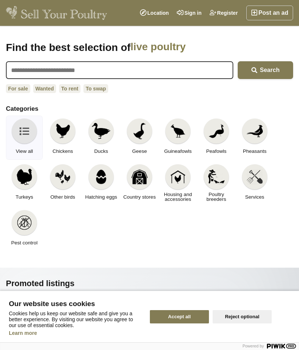 Image resolution: width=299 pixels, height=350 pixels. I want to click on a: Learn more, so click(23, 333).